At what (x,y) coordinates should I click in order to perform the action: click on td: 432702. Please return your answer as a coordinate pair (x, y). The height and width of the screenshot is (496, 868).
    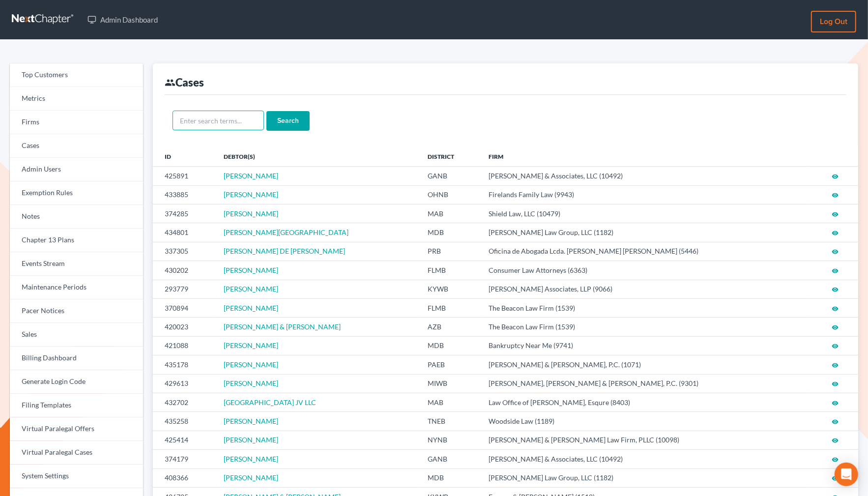
    Looking at the image, I should click on (184, 402).